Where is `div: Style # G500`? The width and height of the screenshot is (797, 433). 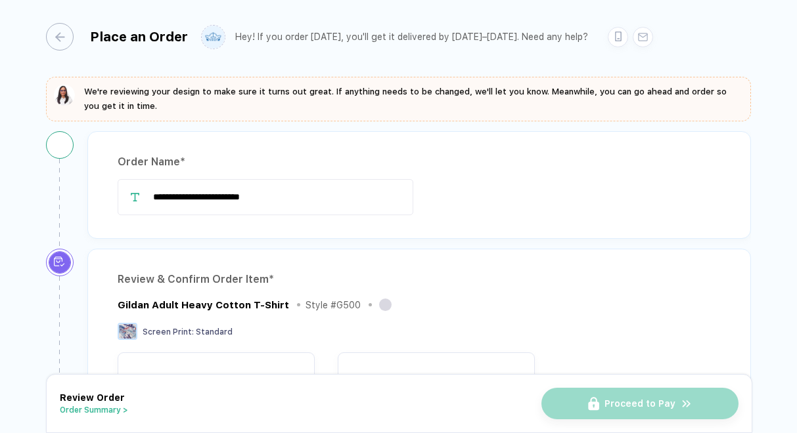 div: Style # G500 is located at coordinates (333, 305).